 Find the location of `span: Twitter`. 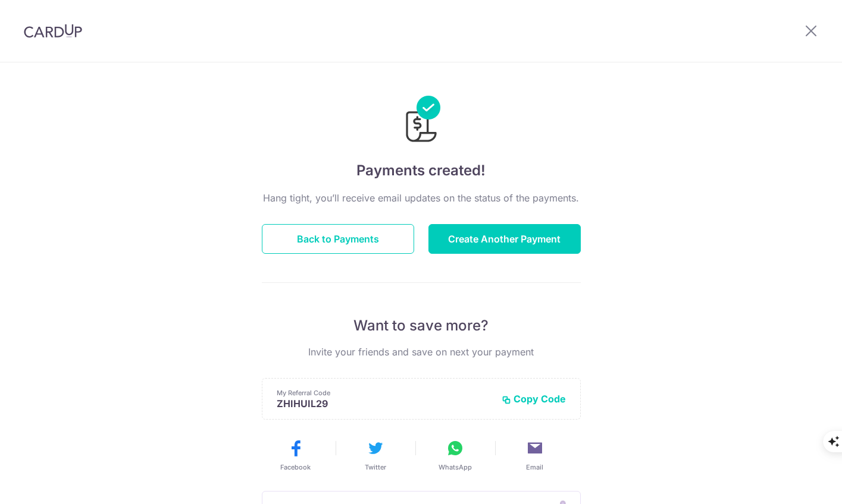

span: Twitter is located at coordinates (375, 467).